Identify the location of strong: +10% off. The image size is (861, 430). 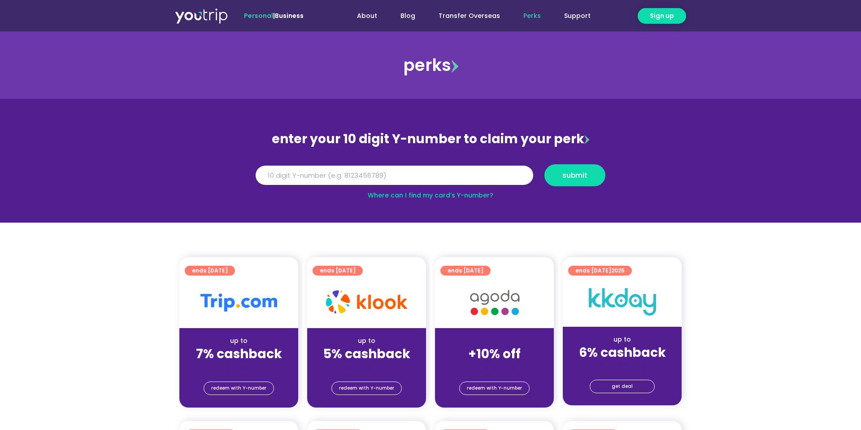
(494, 353).